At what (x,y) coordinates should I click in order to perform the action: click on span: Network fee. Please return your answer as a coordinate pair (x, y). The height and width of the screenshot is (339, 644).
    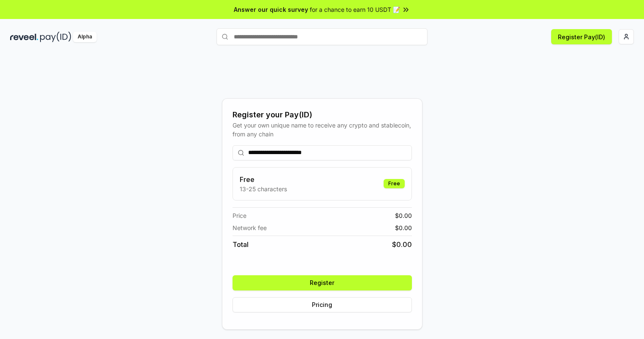
    Looking at the image, I should click on (250, 228).